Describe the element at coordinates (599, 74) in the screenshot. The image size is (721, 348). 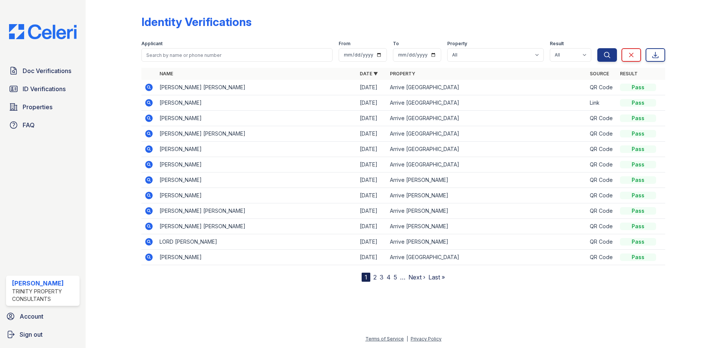
I see `a: Source` at that location.